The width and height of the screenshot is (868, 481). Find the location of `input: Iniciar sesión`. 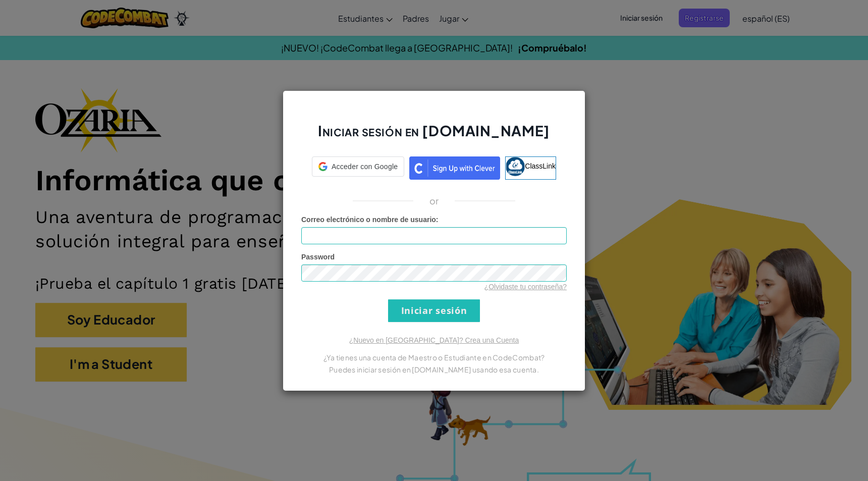

input: Iniciar sesión is located at coordinates (434, 310).